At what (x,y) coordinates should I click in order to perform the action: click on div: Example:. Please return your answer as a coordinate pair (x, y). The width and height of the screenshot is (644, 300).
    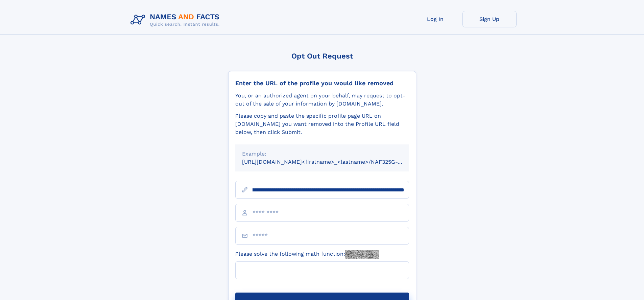
    Looking at the image, I should click on (322, 154).